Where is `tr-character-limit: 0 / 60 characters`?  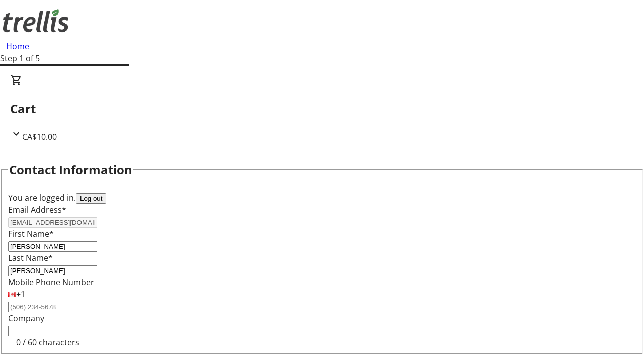 tr-character-limit: 0 / 60 characters is located at coordinates (48, 343).